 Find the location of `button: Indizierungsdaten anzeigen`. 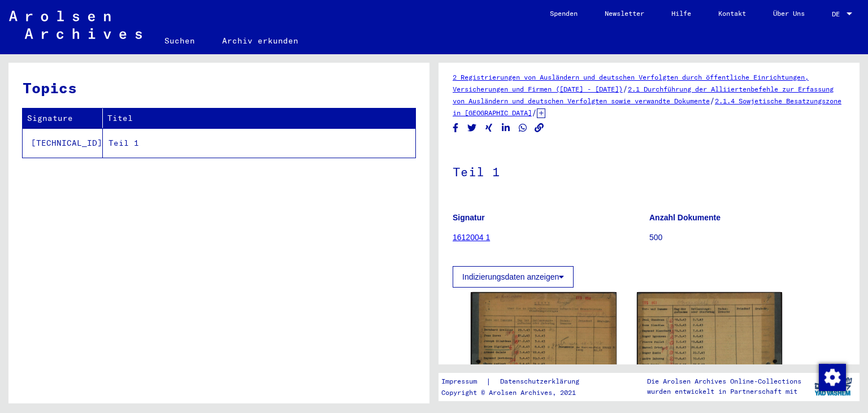

button: Indizierungsdaten anzeigen is located at coordinates (513, 277).